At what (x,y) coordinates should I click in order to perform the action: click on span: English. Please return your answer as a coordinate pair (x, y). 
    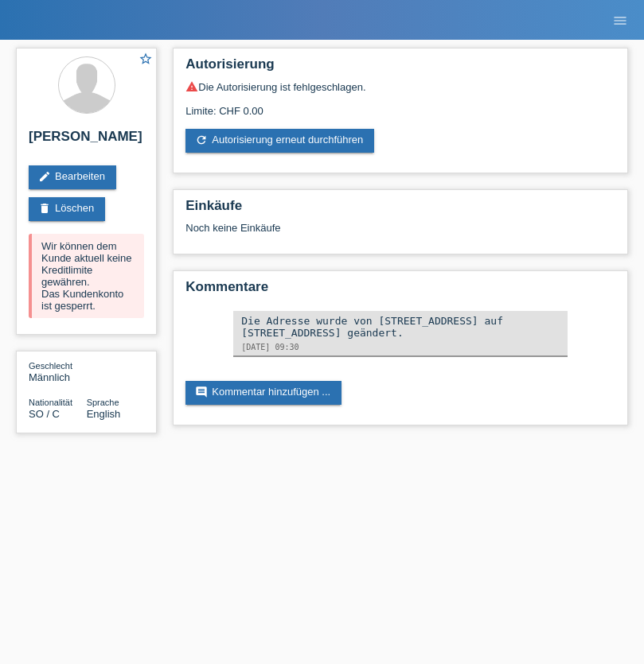
    Looking at the image, I should click on (104, 413).